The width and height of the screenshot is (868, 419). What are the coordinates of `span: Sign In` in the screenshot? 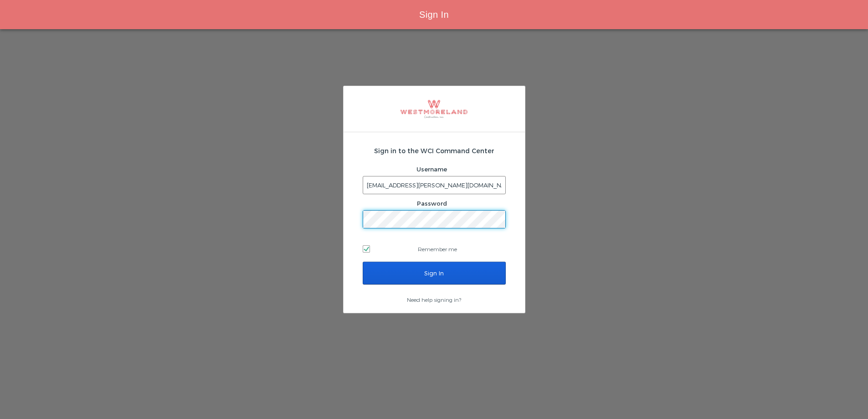 It's located at (434, 15).